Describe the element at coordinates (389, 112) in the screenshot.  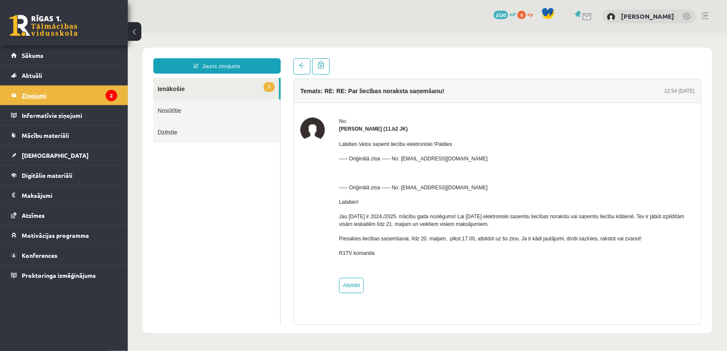
I see `p: Labdien.Velos saņemt liecību elektroniski !Paldies` at that location.